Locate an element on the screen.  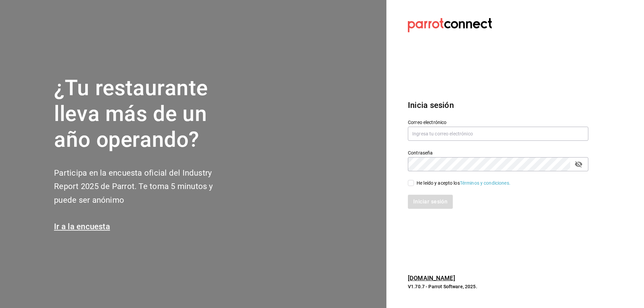
label: Correo electrónico is located at coordinates (498, 123).